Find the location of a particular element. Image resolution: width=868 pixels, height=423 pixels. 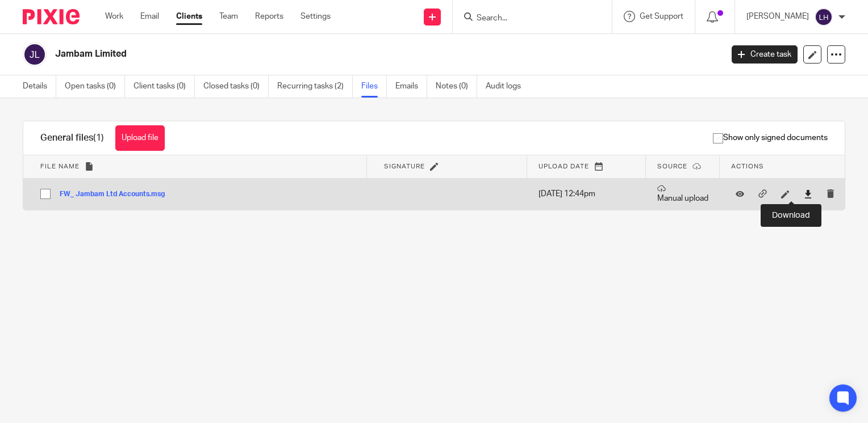

button: Upload file is located at coordinates (140, 138).